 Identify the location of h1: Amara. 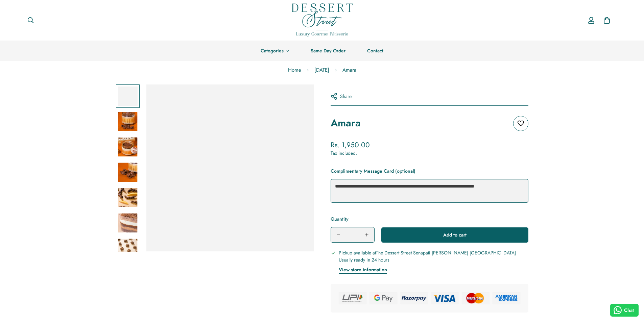
(346, 123).